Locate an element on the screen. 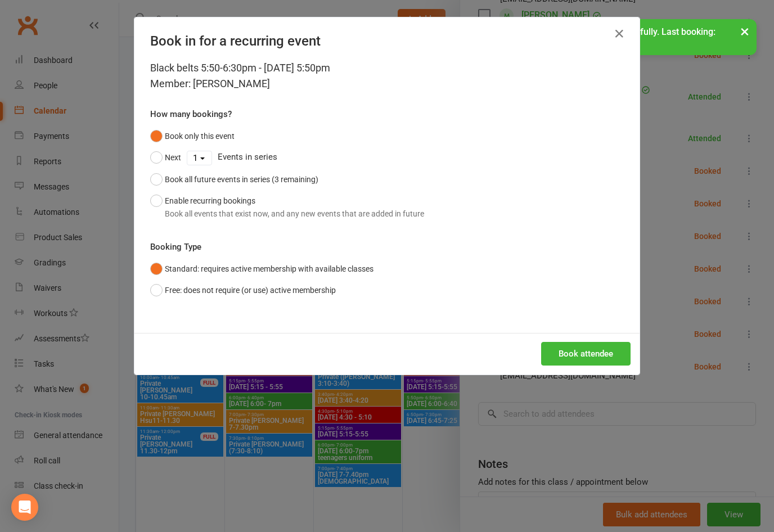 The height and width of the screenshot is (532, 774). button: Book only this event is located at coordinates (192, 136).